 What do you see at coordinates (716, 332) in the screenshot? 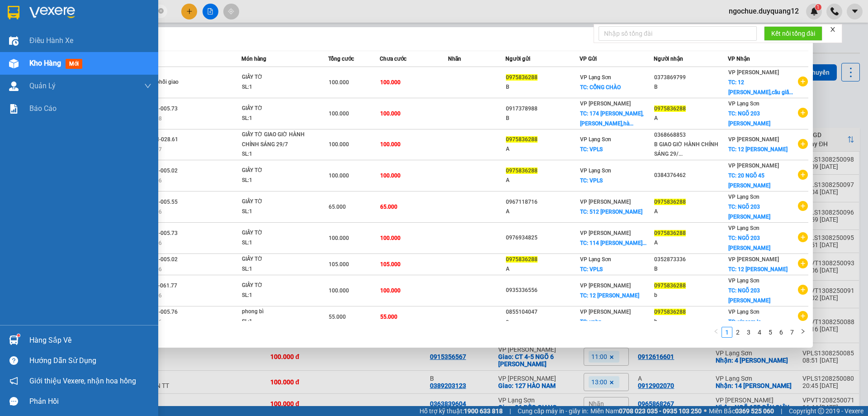
I see `button: left` at bounding box center [716, 332].